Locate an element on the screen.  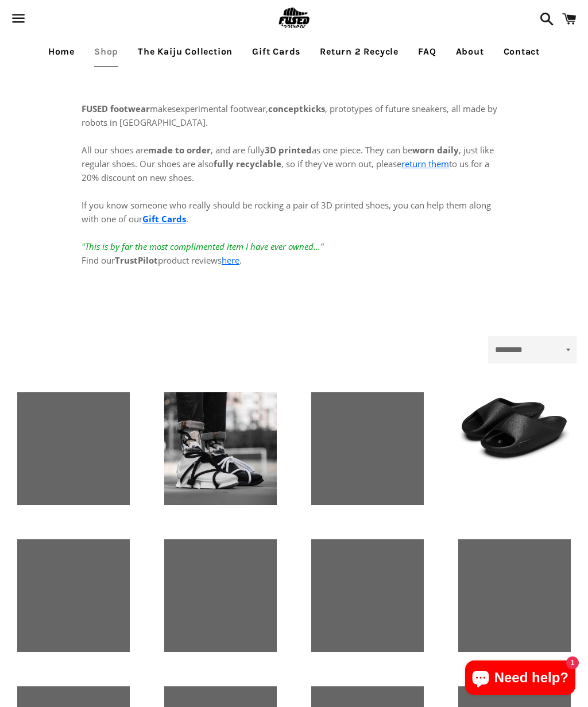
strong: fully recyclable is located at coordinates (248, 163).